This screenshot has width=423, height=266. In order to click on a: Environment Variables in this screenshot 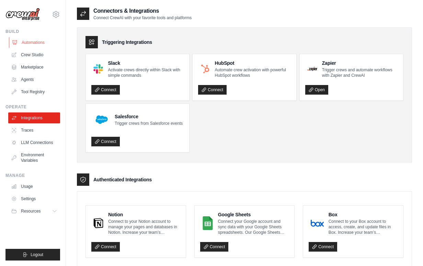, I will do `click(34, 158)`.